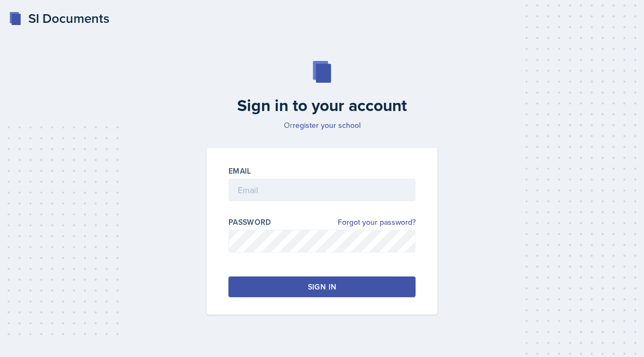 Image resolution: width=644 pixels, height=357 pixels. Describe the element at coordinates (59, 19) in the screenshot. I see `a: SI Documents` at that location.